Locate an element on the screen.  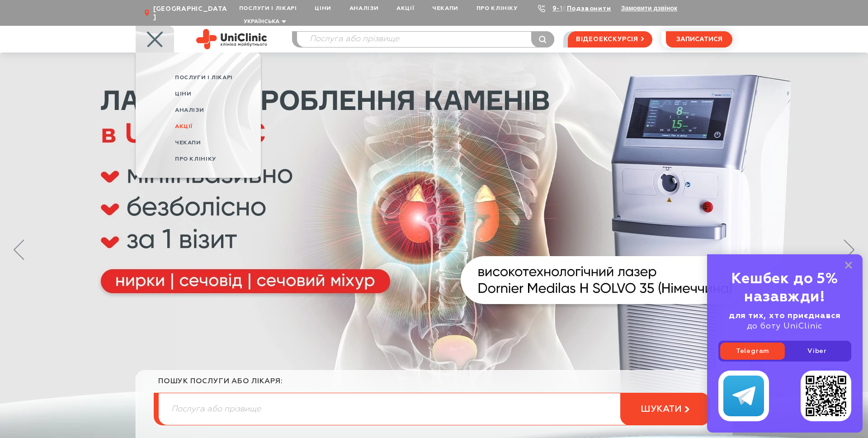
span: записатися is located at coordinates (699, 40).